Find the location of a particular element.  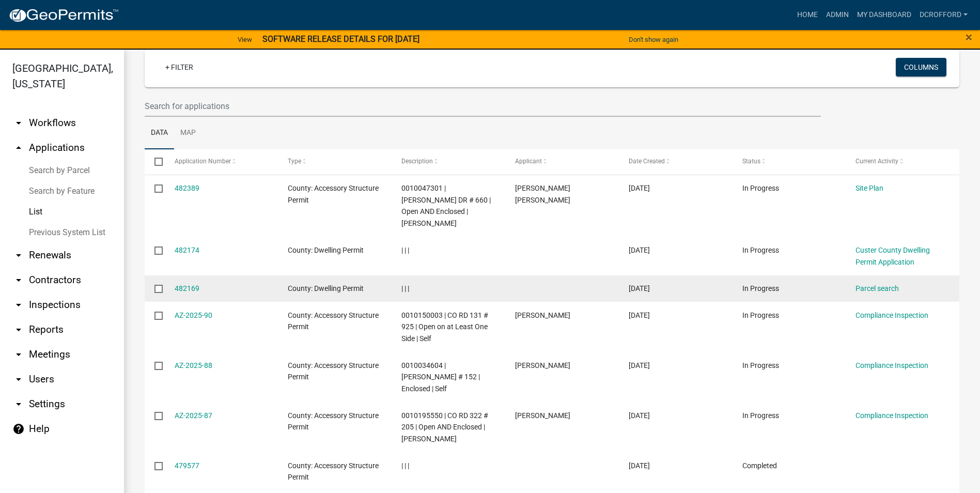

span: 0010047301 | ALTA MIRA DR # 660 | Open AND Enclosed | nathan Rodeback is located at coordinates (445, 205).